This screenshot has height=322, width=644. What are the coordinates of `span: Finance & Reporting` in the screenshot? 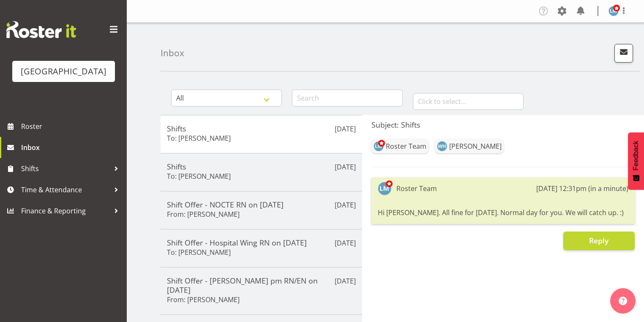 It's located at (66, 211).